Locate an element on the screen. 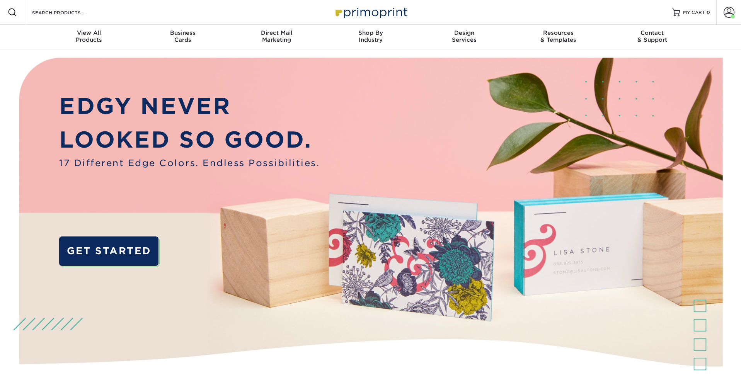  span: Business is located at coordinates (182, 33).